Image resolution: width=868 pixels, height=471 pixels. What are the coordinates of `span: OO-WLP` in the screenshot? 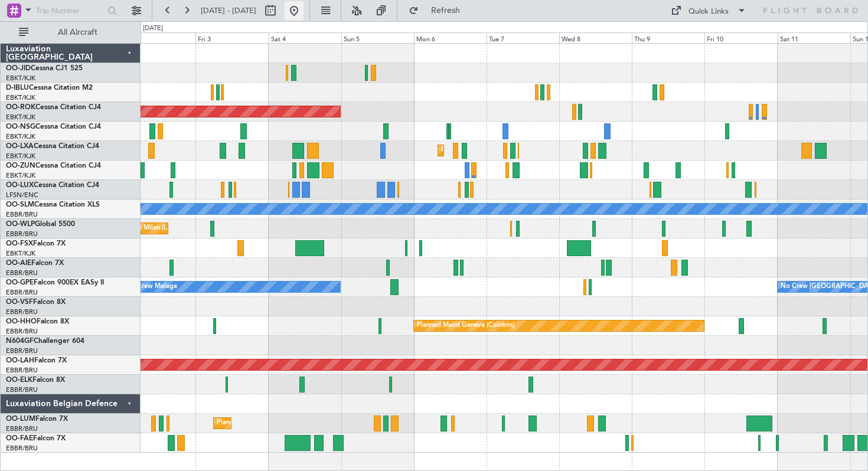 It's located at (20, 224).